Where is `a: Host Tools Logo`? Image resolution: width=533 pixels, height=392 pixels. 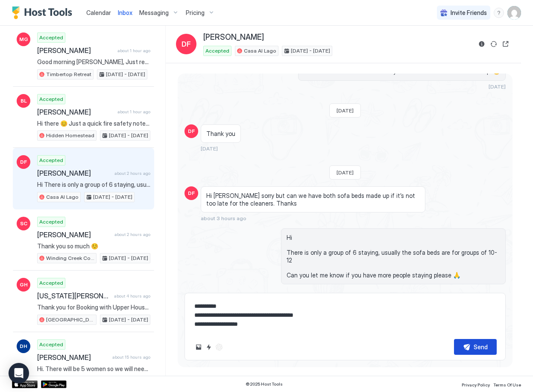
a: Host Tools Logo is located at coordinates (44, 13).